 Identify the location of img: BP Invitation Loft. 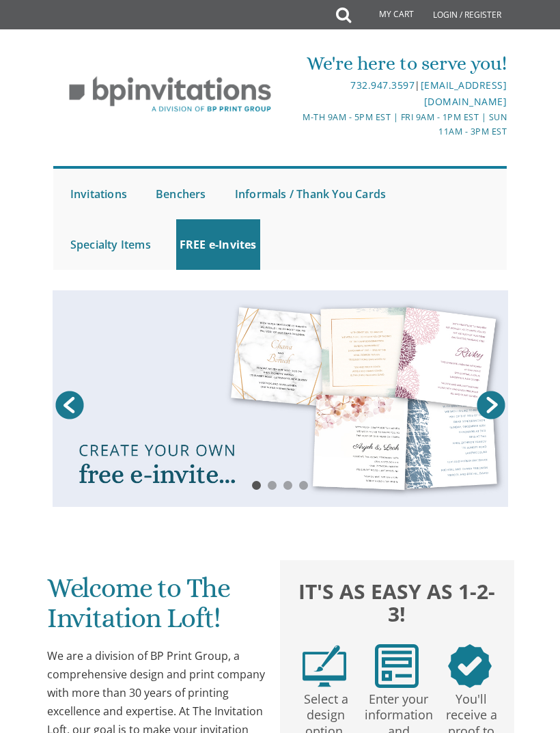
(170, 94).